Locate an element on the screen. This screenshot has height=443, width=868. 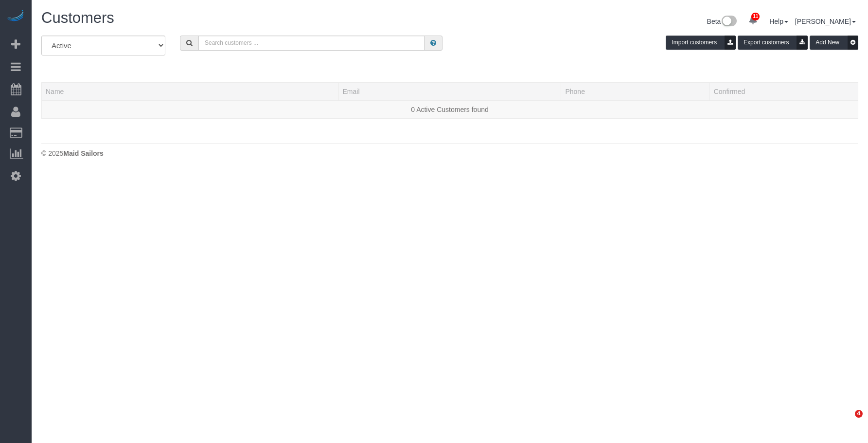
a: Beta is located at coordinates (722, 21).